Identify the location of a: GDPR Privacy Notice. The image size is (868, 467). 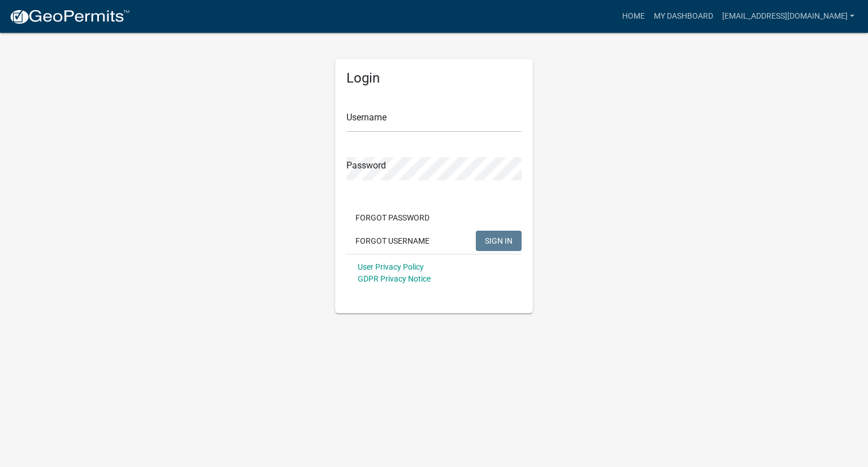
(394, 279).